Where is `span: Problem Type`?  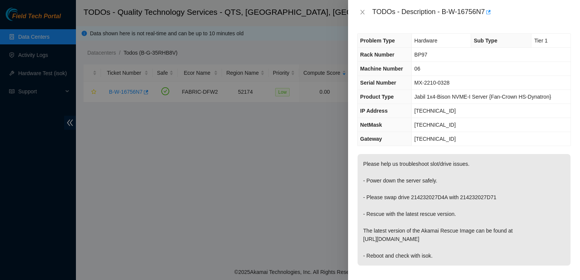 span: Problem Type is located at coordinates (377, 41).